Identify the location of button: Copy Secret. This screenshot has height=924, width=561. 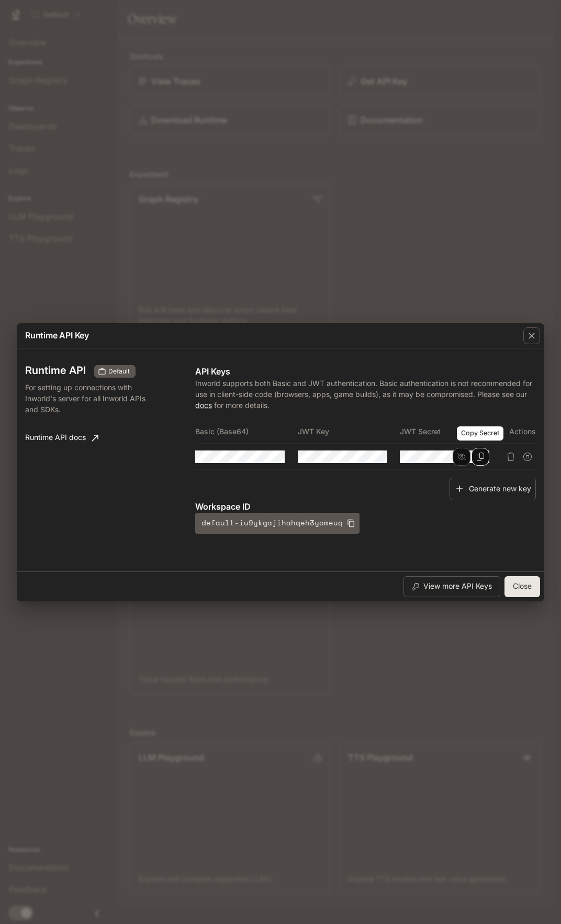
(480, 456).